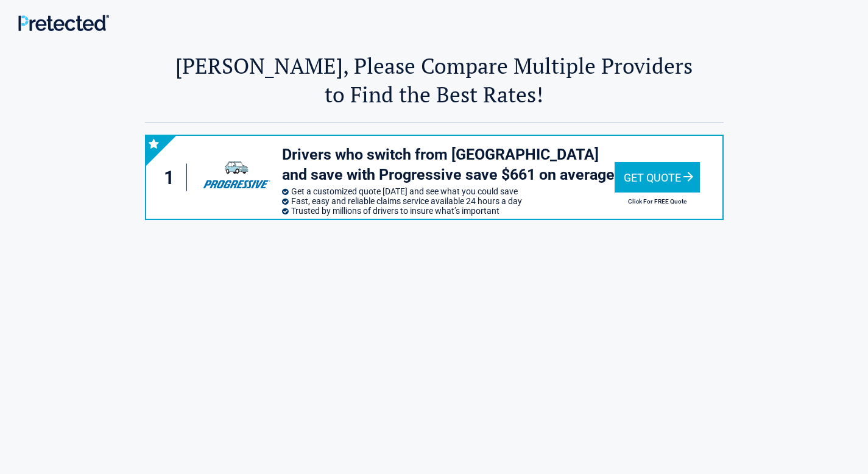 This screenshot has width=868, height=474. What do you see at coordinates (63, 22) in the screenshot?
I see `img: Main Logo` at bounding box center [63, 22].